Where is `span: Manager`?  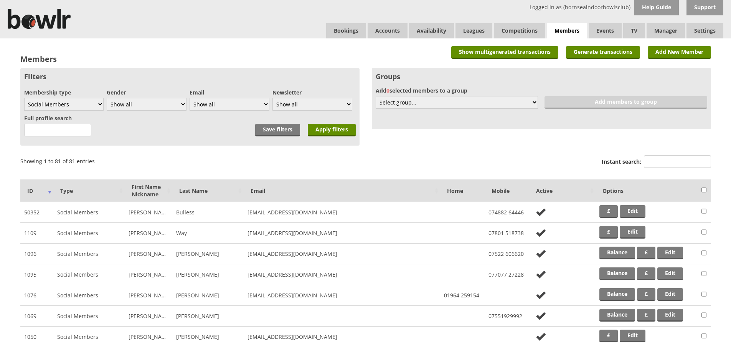
span: Manager is located at coordinates (666, 31).